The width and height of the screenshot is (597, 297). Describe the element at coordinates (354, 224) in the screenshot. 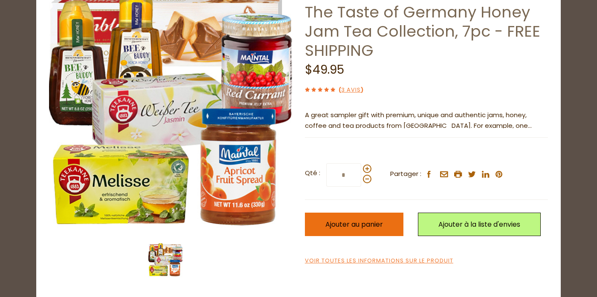

I see `button: Ajouter au panier` at that location.